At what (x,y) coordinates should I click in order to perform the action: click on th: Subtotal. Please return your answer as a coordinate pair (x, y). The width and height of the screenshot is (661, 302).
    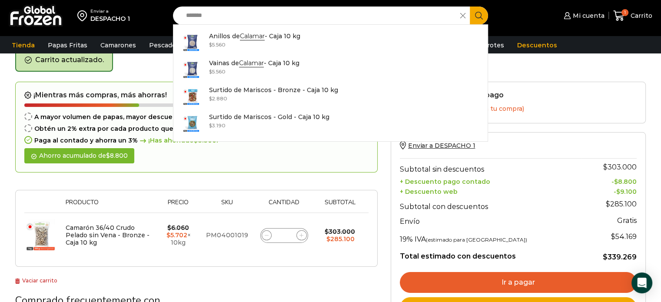
    Looking at the image, I should click on (340, 206).